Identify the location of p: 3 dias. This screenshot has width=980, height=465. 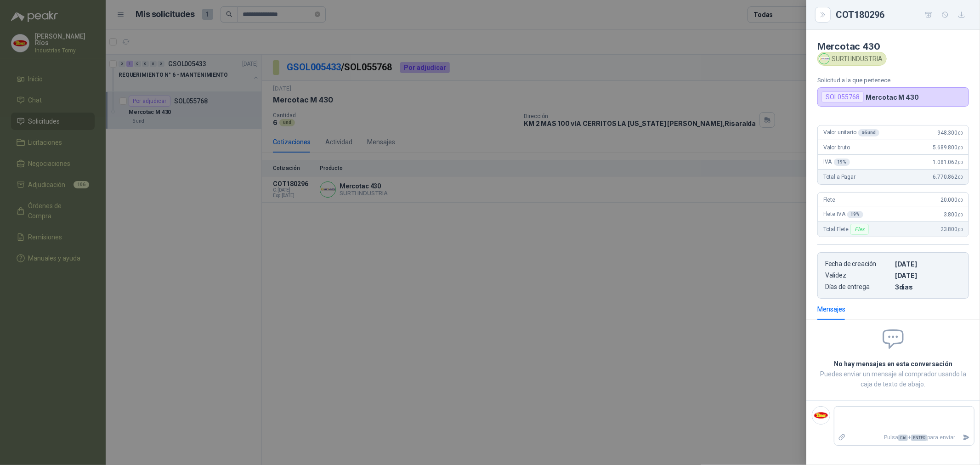
(928, 287).